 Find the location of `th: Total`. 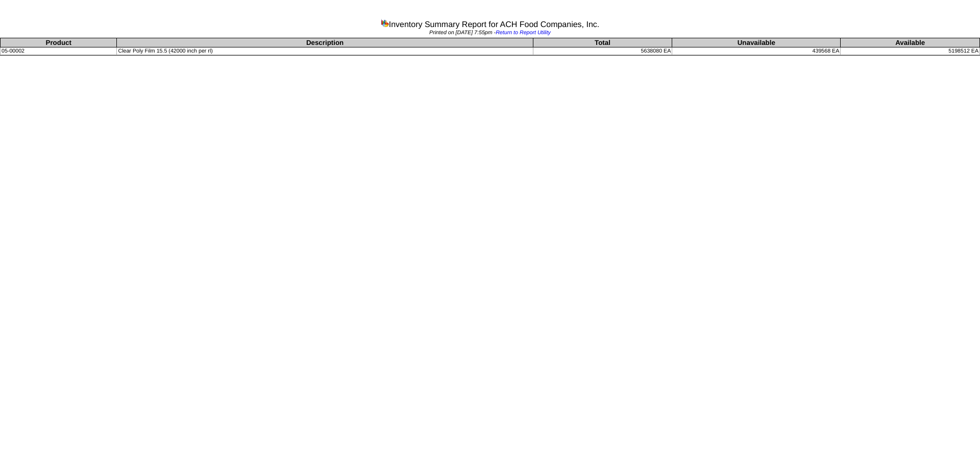

th: Total is located at coordinates (602, 43).